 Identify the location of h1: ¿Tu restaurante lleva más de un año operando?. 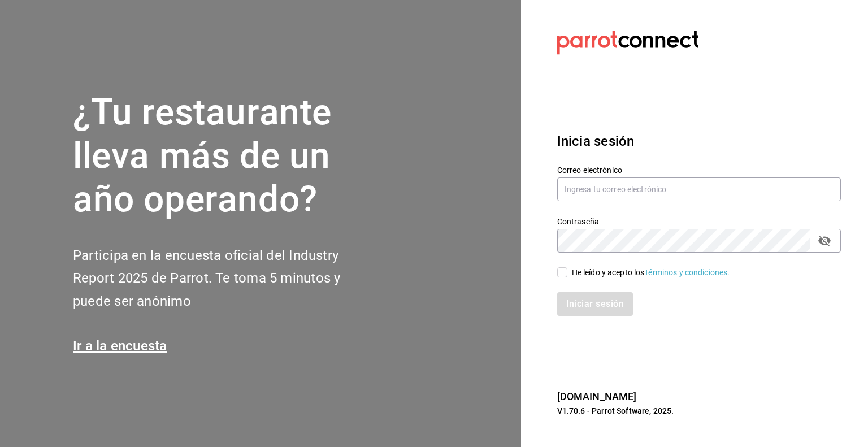
(226, 156).